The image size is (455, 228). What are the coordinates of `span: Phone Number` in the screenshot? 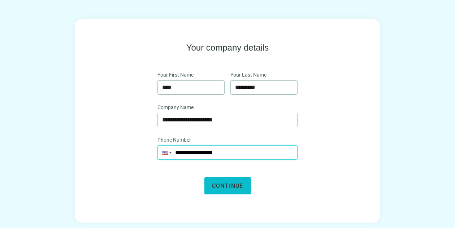 It's located at (174, 140).